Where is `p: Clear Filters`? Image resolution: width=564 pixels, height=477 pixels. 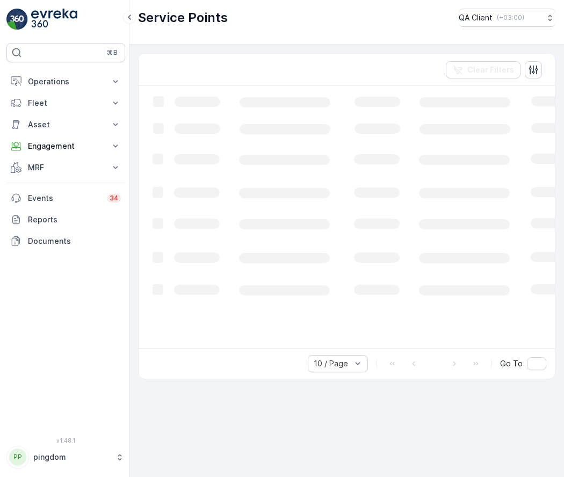 p: Clear Filters is located at coordinates (490, 70).